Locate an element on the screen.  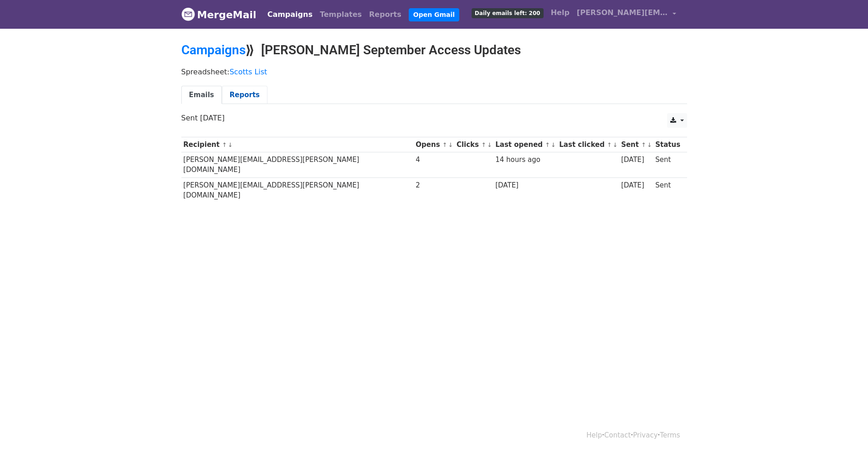
p: Spreadsheet: is located at coordinates (434, 71).